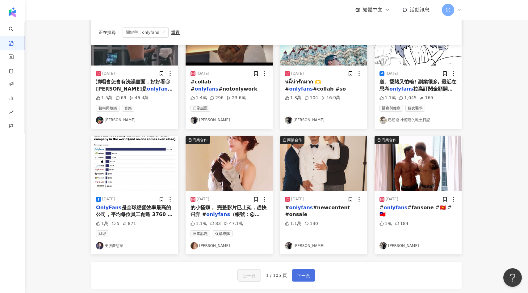  Describe the element at coordinates (134, 214) in the screenshot. I see `span: 是全球經營效率最高的公司，平均每位員工創造 3760 萬美元營收，是輝達的10 倍以上` at that location.